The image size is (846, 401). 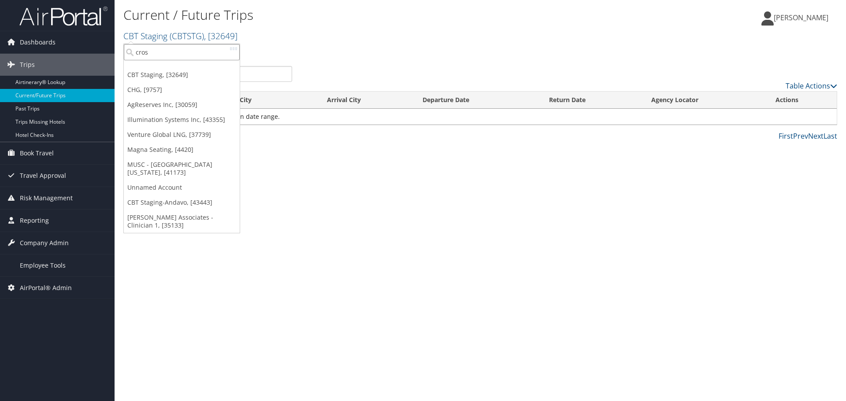 What do you see at coordinates (181, 52) in the screenshot?
I see `input: Search Accounts` at bounding box center [181, 52].